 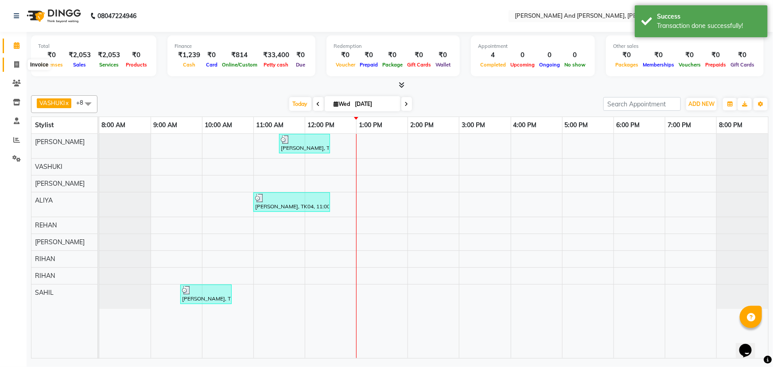 I want to click on div: Redemption, so click(x=393, y=46).